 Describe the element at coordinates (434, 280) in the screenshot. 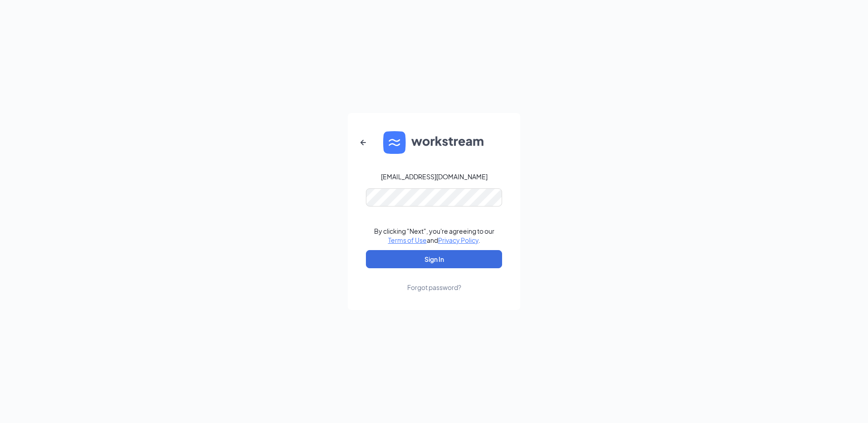

I see `a: Forgot password?` at that location.